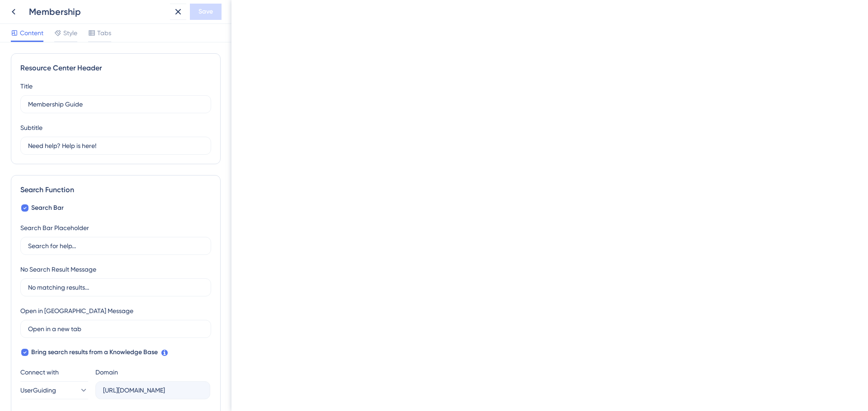 This screenshot has height=411, width=868. Describe the element at coordinates (116, 190) in the screenshot. I see `div: Search Function` at that location.